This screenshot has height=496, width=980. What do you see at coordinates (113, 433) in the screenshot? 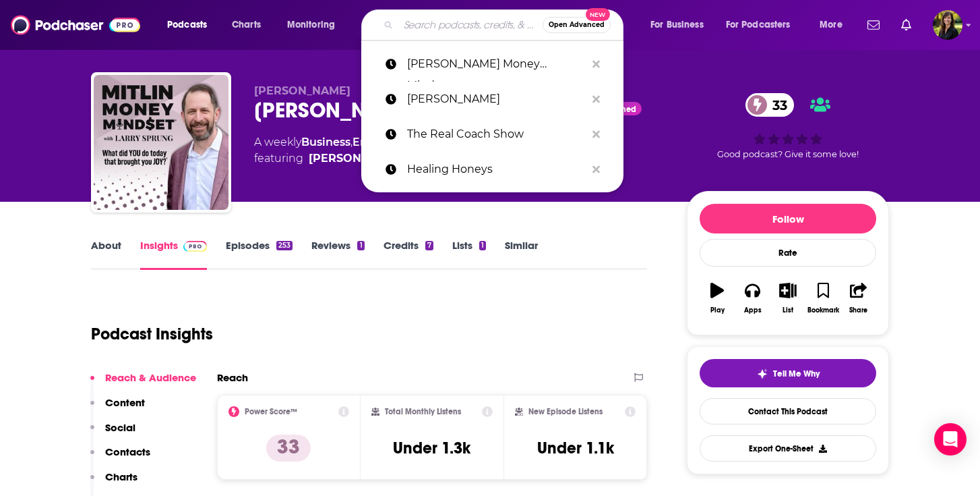
I see `button: Social` at bounding box center [113, 433].